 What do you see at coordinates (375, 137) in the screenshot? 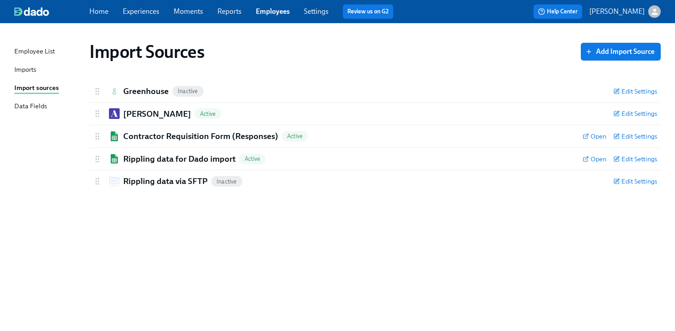
I see `div: Google SheetsContractor Requisition Form (Responses)ActiveOpenEdit Settings` at bounding box center [375, 137].